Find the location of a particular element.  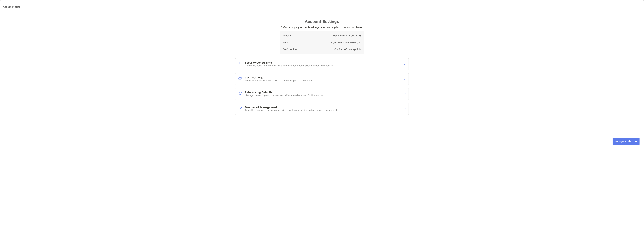

p: Model is located at coordinates (286, 42).